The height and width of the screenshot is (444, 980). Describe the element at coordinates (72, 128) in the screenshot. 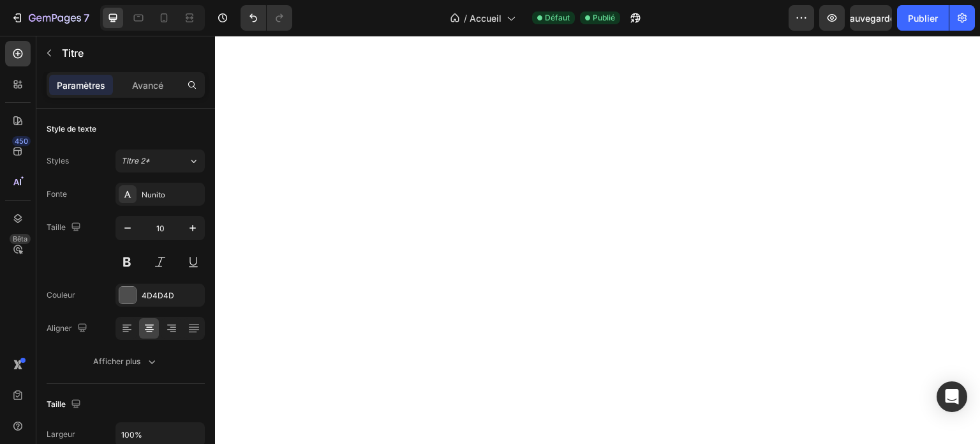

I see `font: Style de texte` at that location.